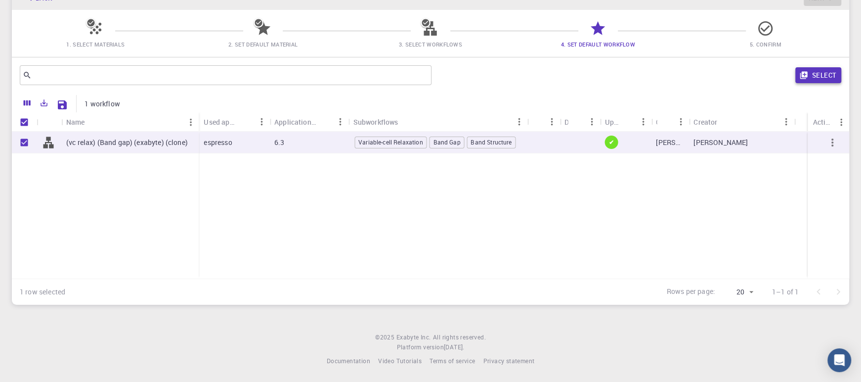 The height and width of the screenshot is (382, 861). I want to click on span: Support, so click(36, 11).